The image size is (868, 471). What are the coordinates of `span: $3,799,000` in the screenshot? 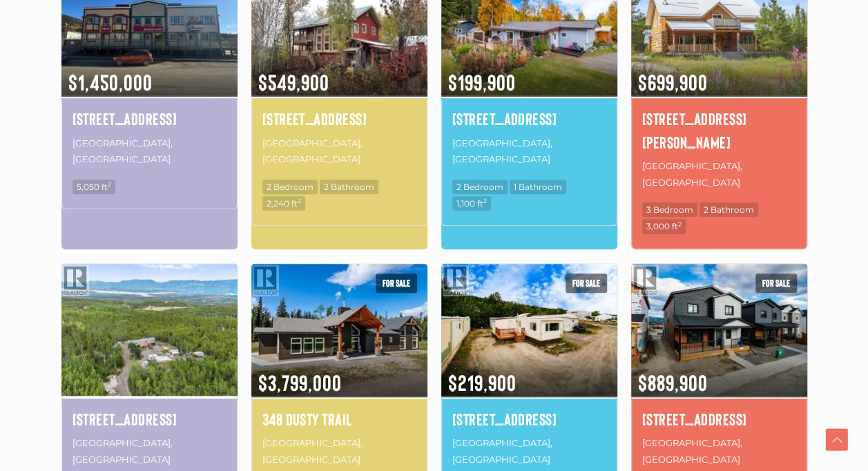 It's located at (339, 374).